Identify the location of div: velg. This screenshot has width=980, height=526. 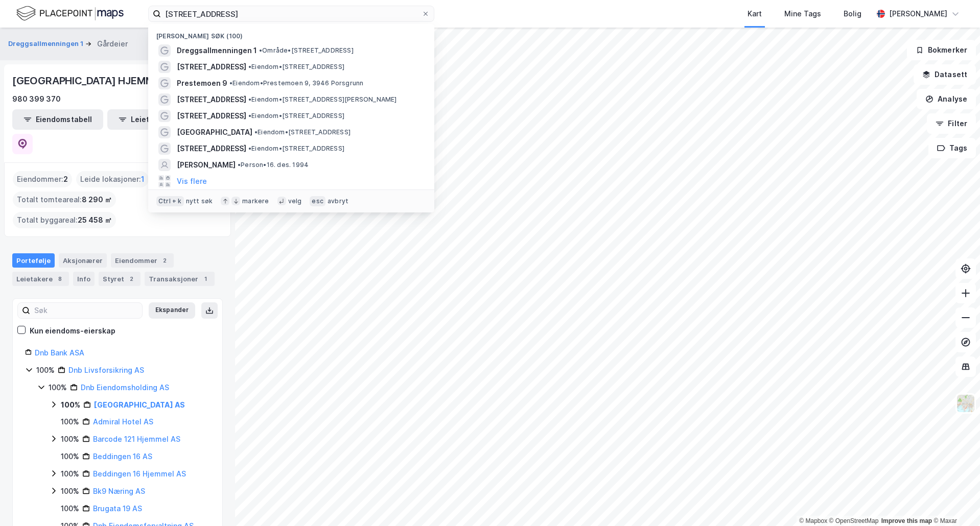
(295, 201).